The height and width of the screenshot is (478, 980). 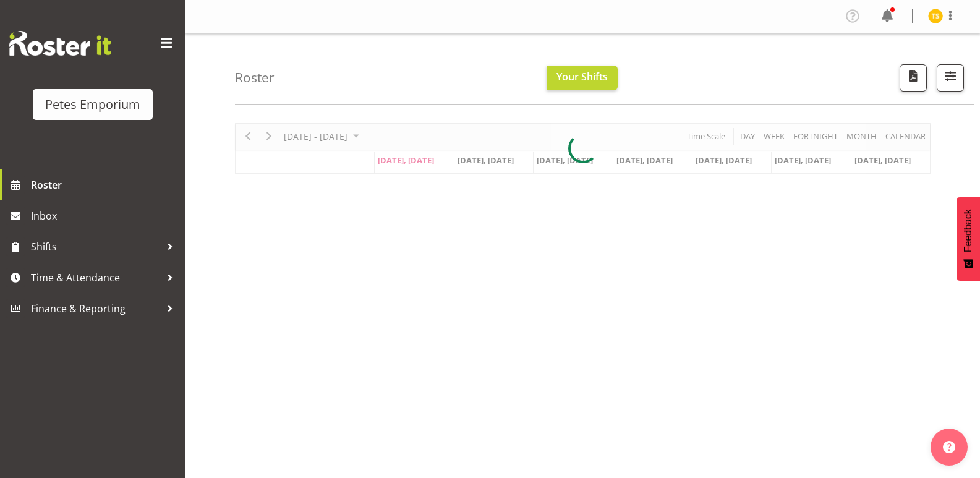 I want to click on span: Finance & Reporting, so click(x=96, y=309).